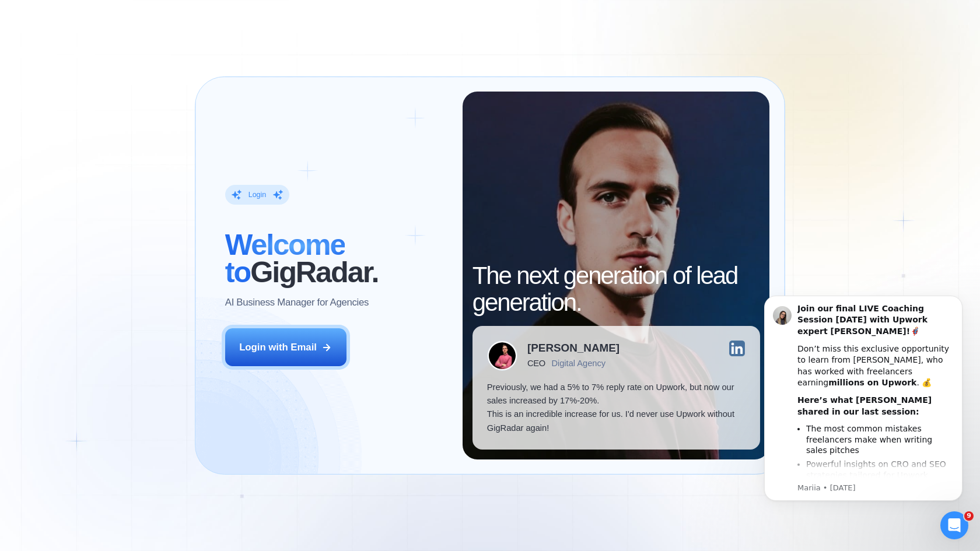 This screenshot has height=551, width=980. Describe the element at coordinates (969, 516) in the screenshot. I see `span: 9` at that location.